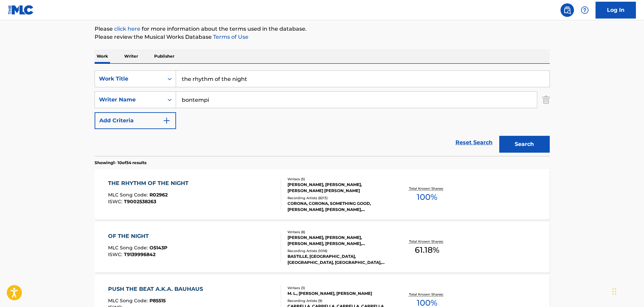  Describe the element at coordinates (135, 121) in the screenshot. I see `button: Add Criteria` at that location.